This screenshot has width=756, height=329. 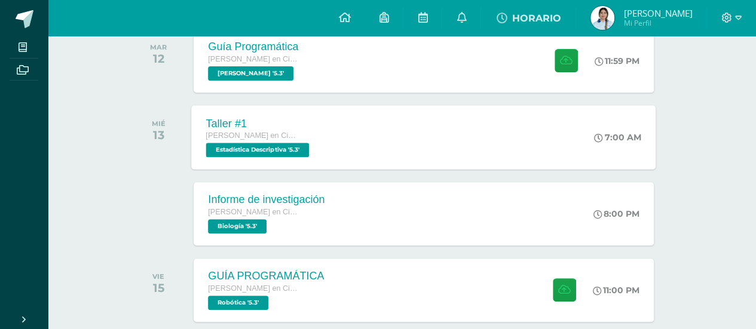 What do you see at coordinates (253, 47) in the screenshot?
I see `div: Guía Programática` at bounding box center [253, 47].